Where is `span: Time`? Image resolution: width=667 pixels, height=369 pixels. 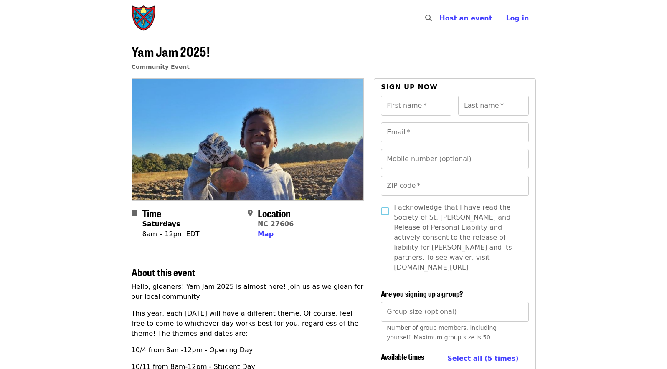
span: Time is located at coordinates (152, 213).